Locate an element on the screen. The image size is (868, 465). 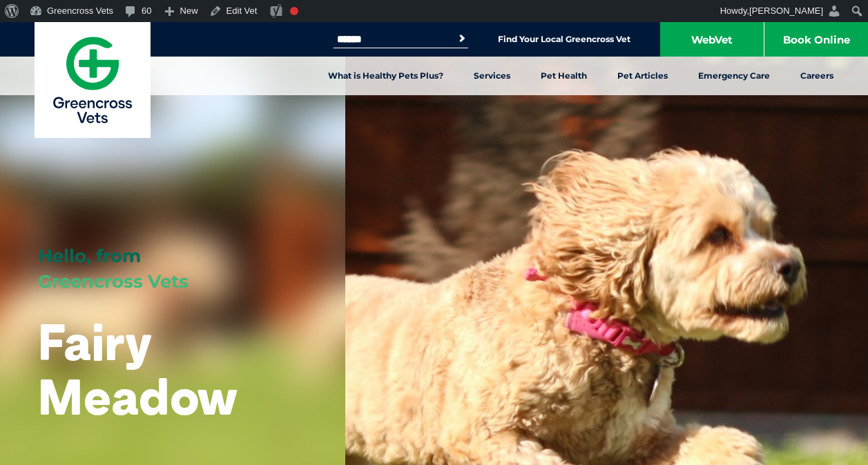
a: Services is located at coordinates (491, 76).